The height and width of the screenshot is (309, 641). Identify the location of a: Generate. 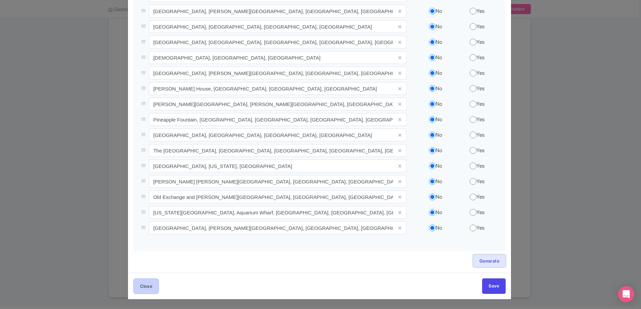
(489, 261).